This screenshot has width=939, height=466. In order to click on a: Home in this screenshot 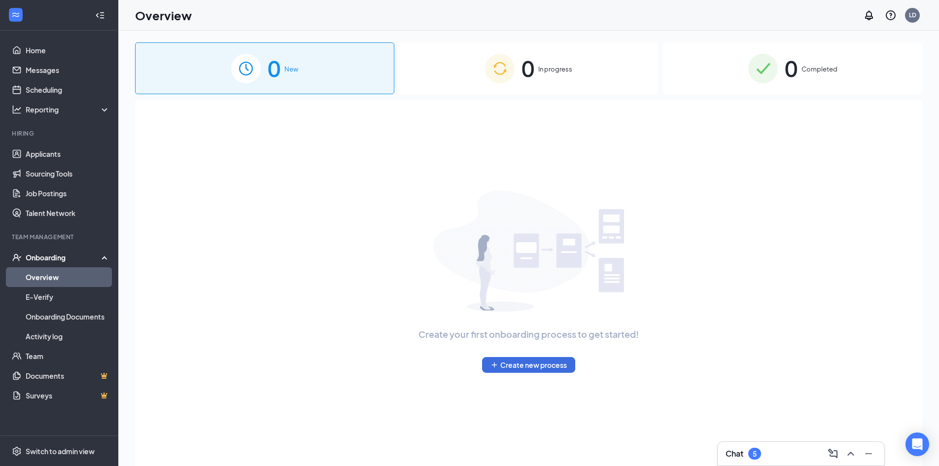, I will do `click(68, 50)`.